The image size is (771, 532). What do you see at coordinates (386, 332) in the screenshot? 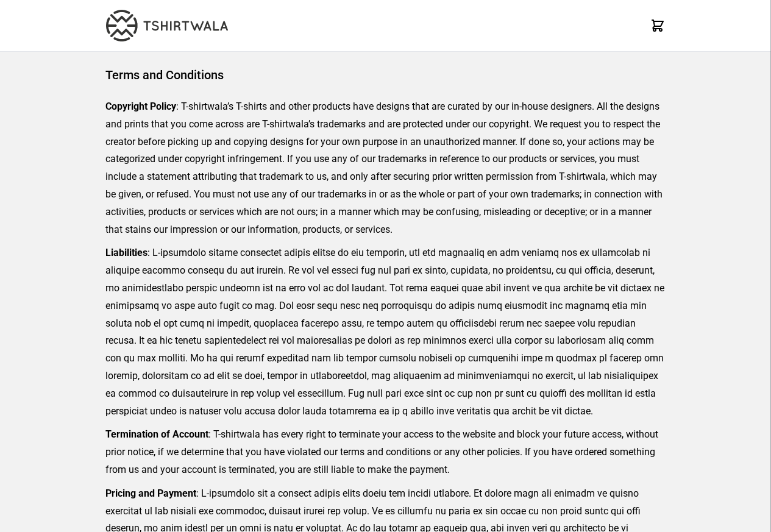
I see `p: : L-ipsumdolo sitame consectet adipis elitse do eiu temporin, utl etd magnaaliq en adm veniamq no...` at bounding box center [386, 332].